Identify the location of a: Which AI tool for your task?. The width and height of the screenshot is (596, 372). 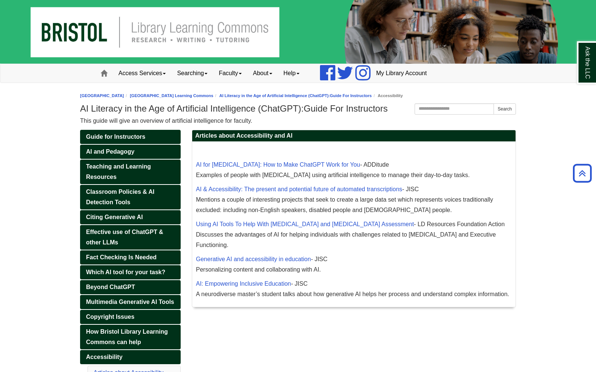
(130, 273).